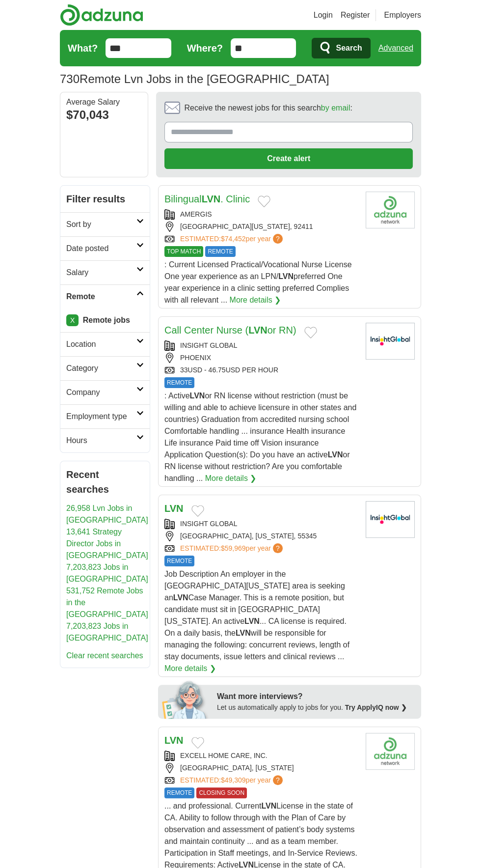  I want to click on strong: Remote jobs, so click(106, 319).